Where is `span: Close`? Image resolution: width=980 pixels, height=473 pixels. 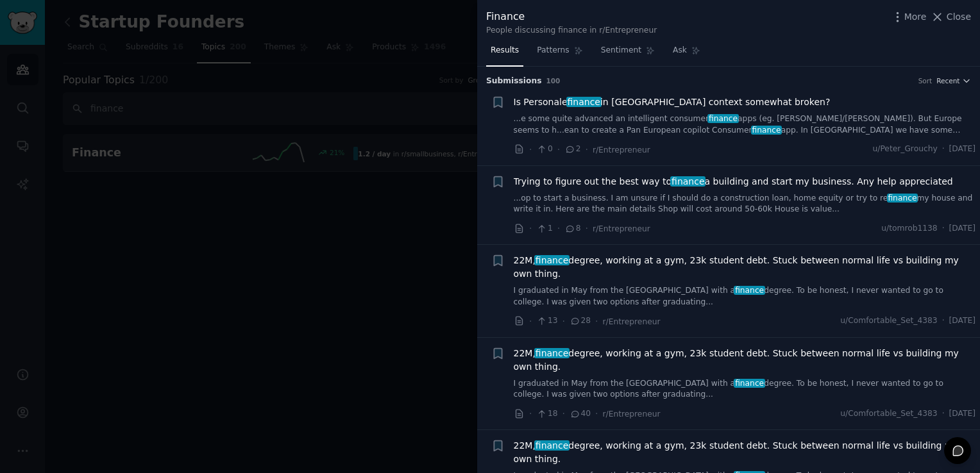
span: Close is located at coordinates (959, 17).